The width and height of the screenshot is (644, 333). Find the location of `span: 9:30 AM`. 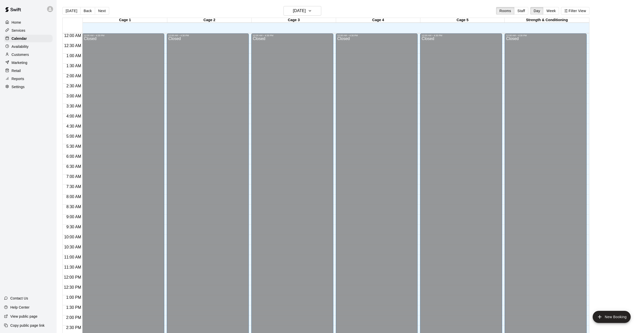

span: 9:30 AM is located at coordinates (74, 227).